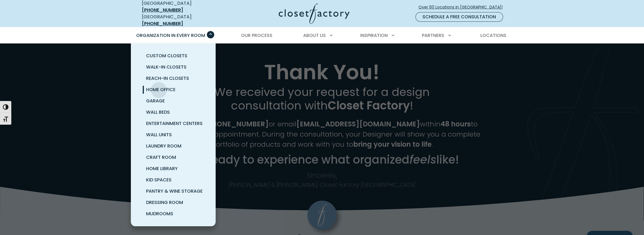  Describe the element at coordinates (167, 78) in the screenshot. I see `span: Reach-In Closets` at that location.